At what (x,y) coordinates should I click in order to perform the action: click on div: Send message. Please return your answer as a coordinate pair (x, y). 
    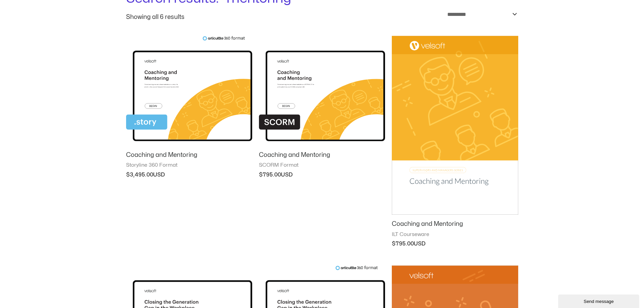
    Looking at the image, I should click on (41, 8).